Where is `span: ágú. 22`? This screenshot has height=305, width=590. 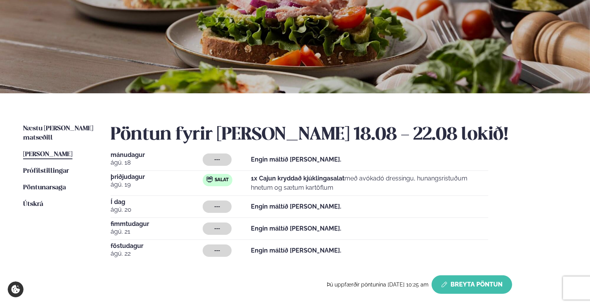
span: ágú. 22 is located at coordinates (156, 253).